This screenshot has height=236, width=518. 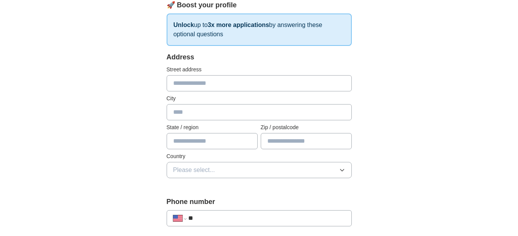 I want to click on label: Country, so click(x=259, y=156).